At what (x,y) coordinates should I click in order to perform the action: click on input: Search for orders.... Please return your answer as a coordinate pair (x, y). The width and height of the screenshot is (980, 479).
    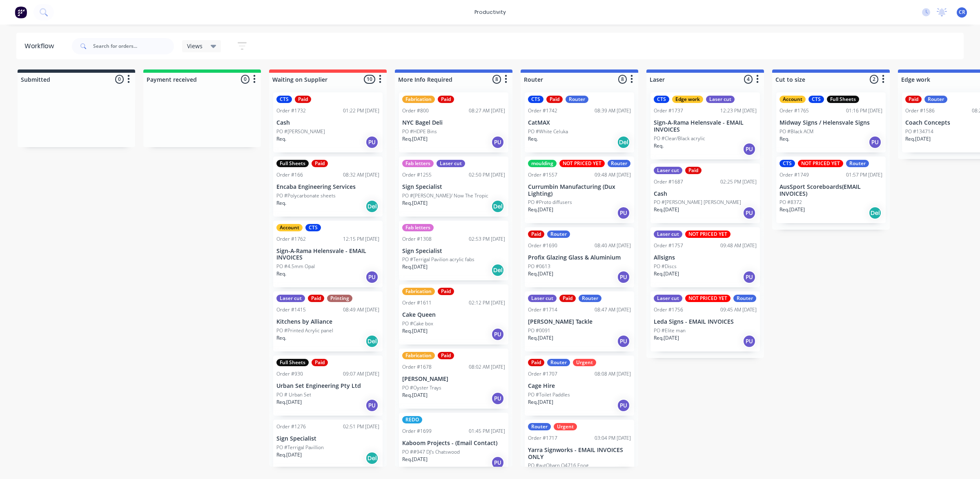
    Looking at the image, I should click on (134, 47).